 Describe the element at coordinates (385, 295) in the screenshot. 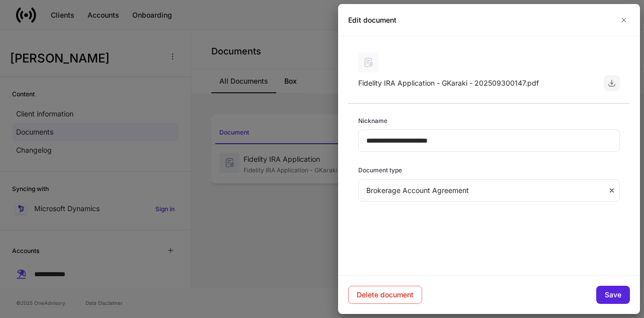

I see `div: Delete document` at that location.